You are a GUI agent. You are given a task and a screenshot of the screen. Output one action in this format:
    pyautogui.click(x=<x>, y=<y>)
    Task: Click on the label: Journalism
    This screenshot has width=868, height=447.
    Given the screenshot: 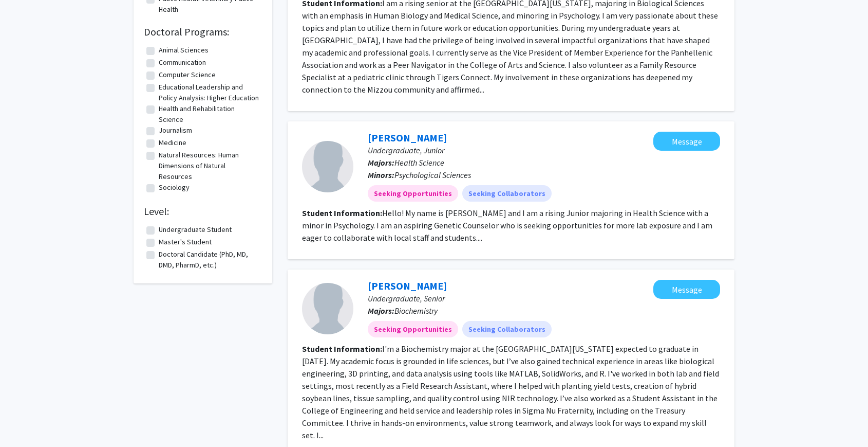 What is the action you would take?
    pyautogui.click(x=175, y=130)
    